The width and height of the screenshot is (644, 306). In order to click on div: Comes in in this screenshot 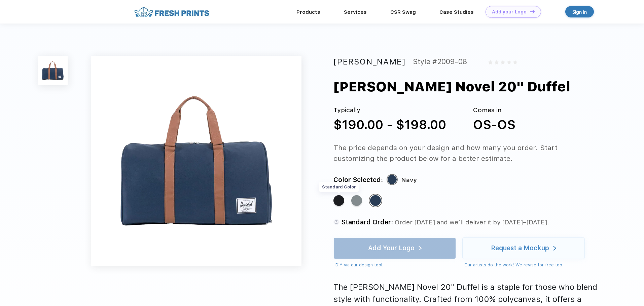, I will do `click(494, 110)`.